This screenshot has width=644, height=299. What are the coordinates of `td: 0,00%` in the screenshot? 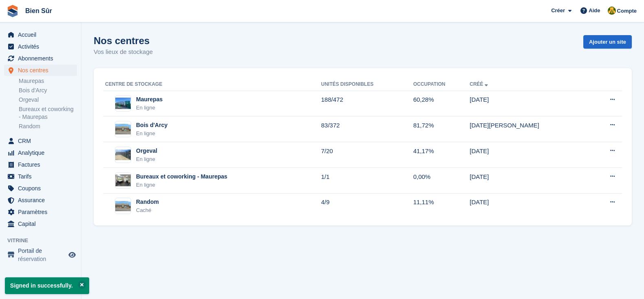 It's located at (441, 180).